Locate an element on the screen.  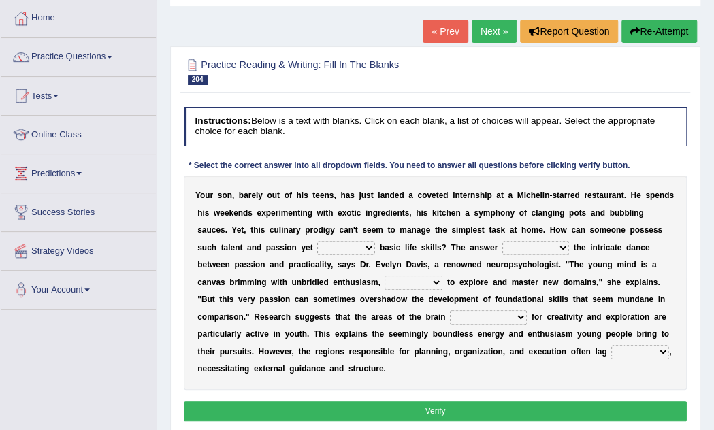
b: H is located at coordinates (552, 230).